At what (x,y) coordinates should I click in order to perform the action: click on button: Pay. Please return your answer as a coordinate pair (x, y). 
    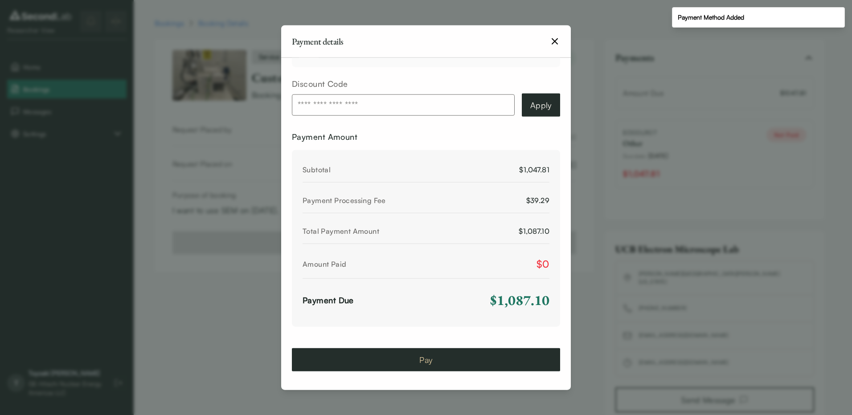
    Looking at the image, I should click on (426, 360).